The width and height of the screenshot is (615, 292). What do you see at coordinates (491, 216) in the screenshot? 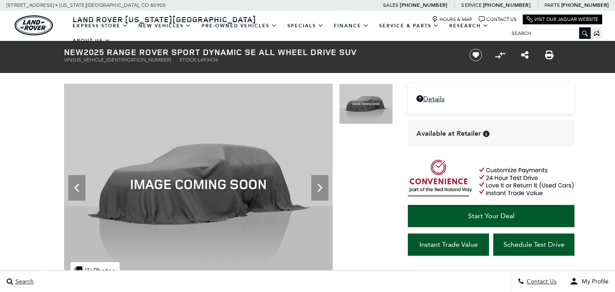
I see `span: Start Your Deal` at bounding box center [491, 216].